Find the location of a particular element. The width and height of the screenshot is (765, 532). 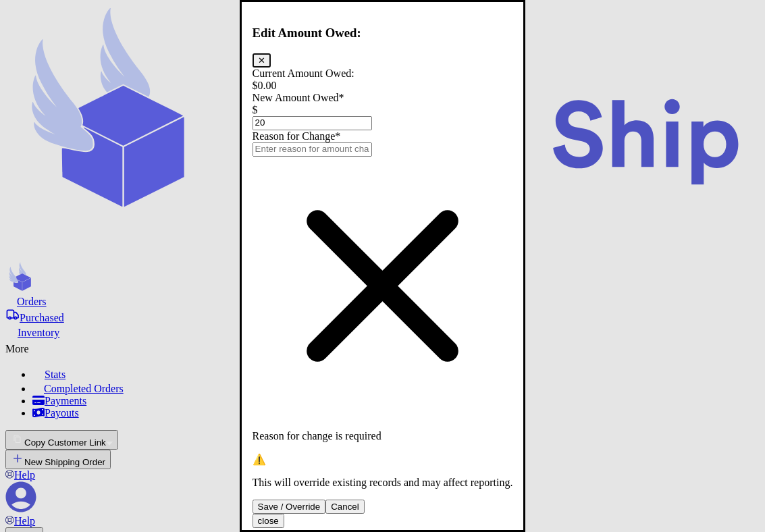

p: Reason for change is required is located at coordinates (383, 436).